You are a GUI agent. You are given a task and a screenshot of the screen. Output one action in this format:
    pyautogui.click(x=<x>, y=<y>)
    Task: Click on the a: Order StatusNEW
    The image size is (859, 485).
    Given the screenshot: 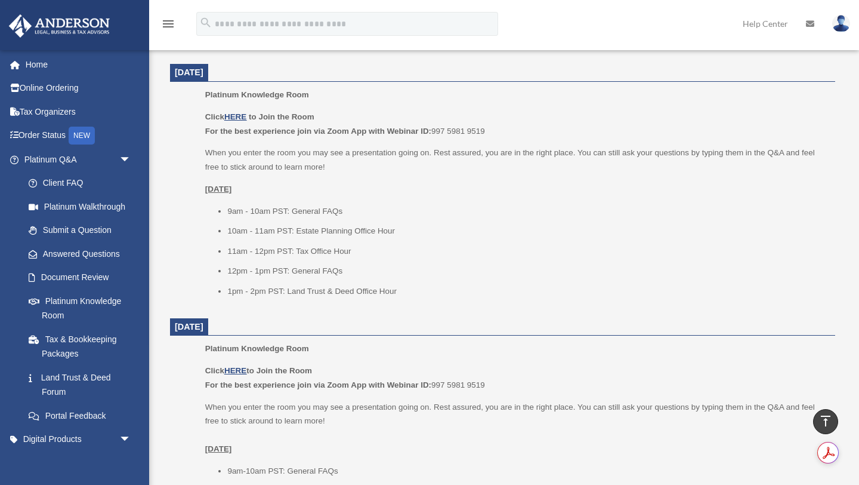 What is the action you would take?
    pyautogui.click(x=79, y=135)
    